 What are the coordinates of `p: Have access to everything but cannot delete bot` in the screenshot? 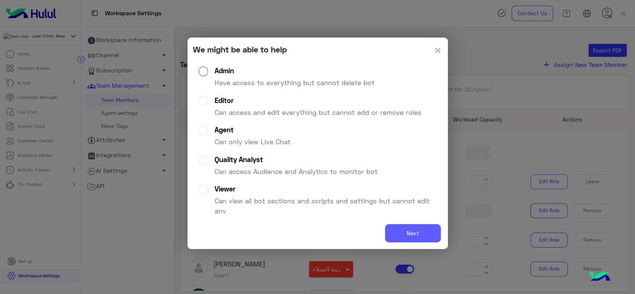 It's located at (295, 83).